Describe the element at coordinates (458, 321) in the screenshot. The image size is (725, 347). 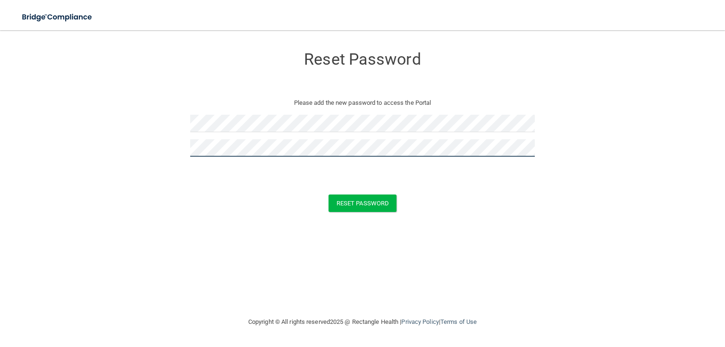
I see `a: Terms of Use` at that location.